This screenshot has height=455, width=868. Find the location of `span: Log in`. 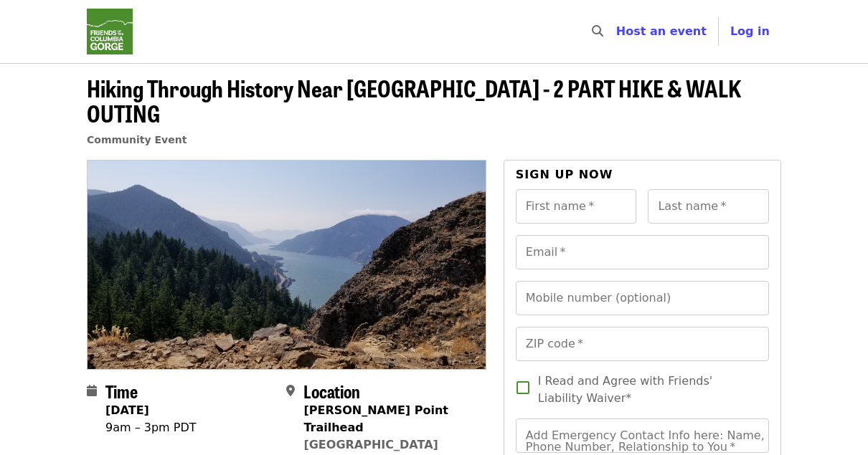

span: Log in is located at coordinates (749, 31).